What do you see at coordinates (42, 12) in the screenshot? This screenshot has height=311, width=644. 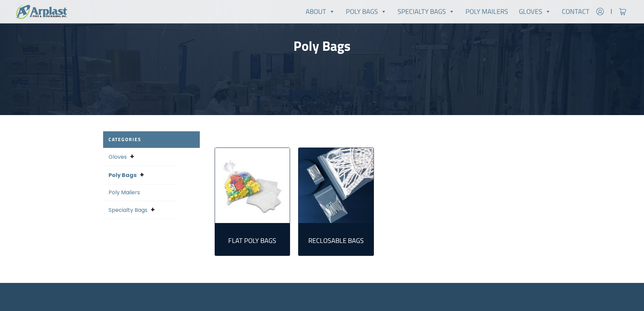 I see `img: logo` at bounding box center [42, 12].